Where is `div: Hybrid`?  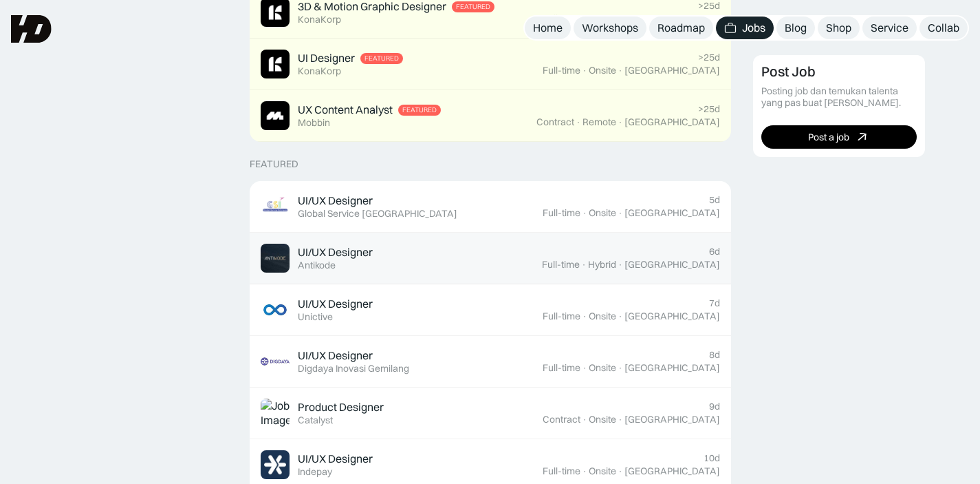
div: Hybrid is located at coordinates (602, 264).